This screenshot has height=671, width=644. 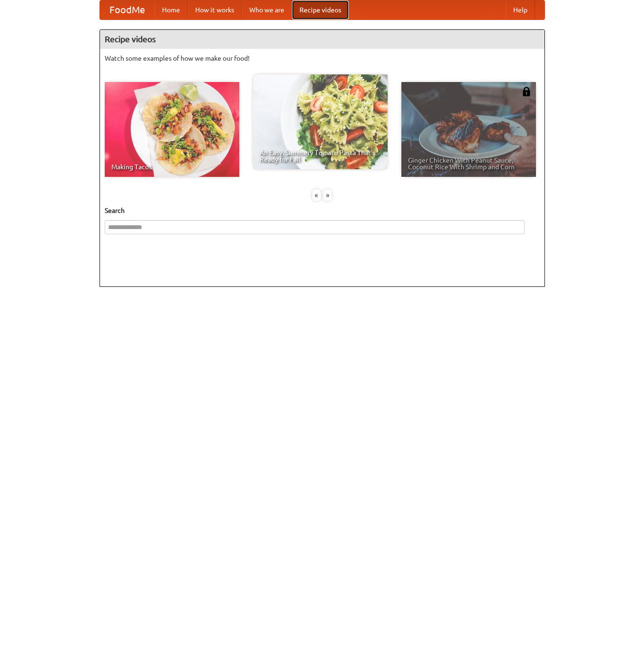 I want to click on a: Who we are, so click(x=267, y=10).